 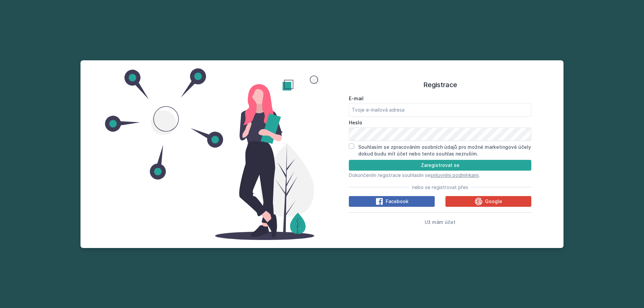 What do you see at coordinates (454, 175) in the screenshot?
I see `a: smluvními podmínkami` at bounding box center [454, 175].